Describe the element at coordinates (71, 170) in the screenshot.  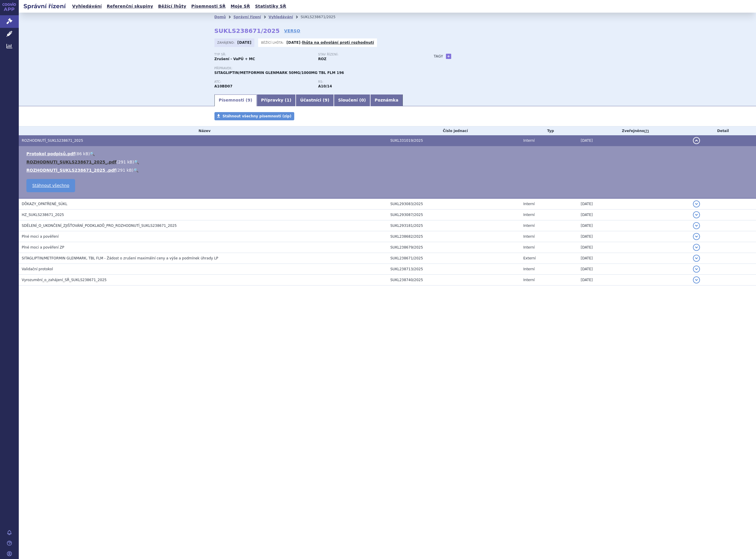
I see `a: ROZHODNUTÍ_SUKLS238671_2025 .pdf` at that location.